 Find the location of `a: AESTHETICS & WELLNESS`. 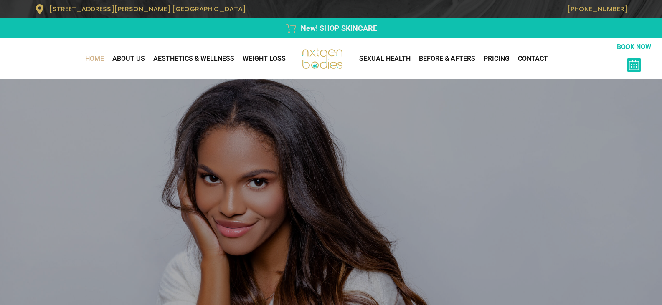

a: AESTHETICS & WELLNESS is located at coordinates (194, 59).